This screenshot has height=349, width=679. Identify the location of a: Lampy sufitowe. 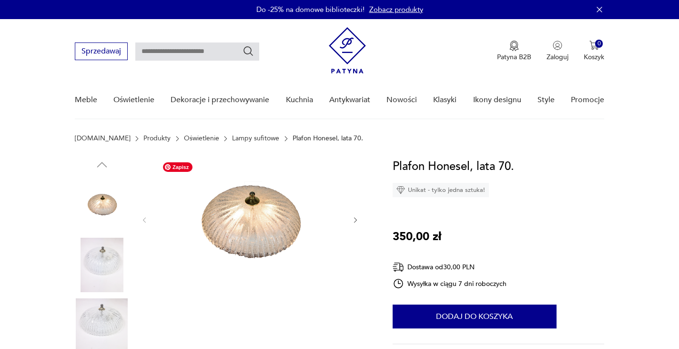
(256, 138).